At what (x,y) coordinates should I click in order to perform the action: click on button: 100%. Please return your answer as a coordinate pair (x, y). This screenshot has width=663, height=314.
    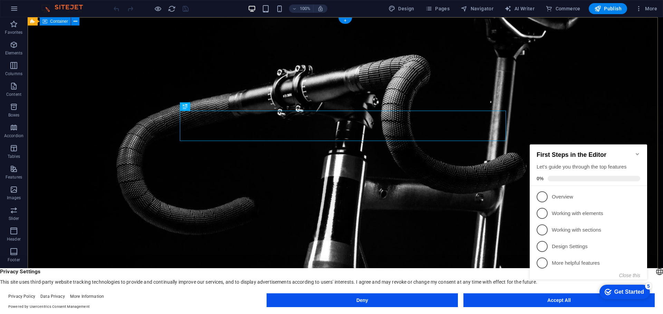
    Looking at the image, I should click on (301, 9).